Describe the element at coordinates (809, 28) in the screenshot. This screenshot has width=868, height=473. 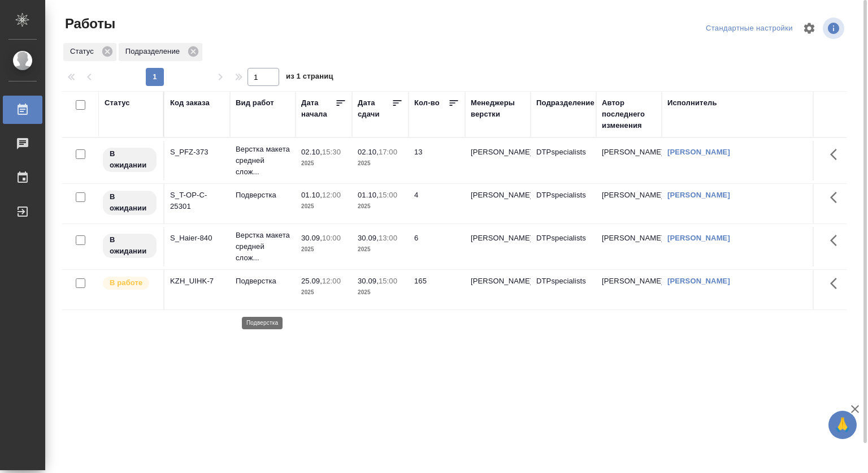
I see `span: Настроить таблицу` at that location.